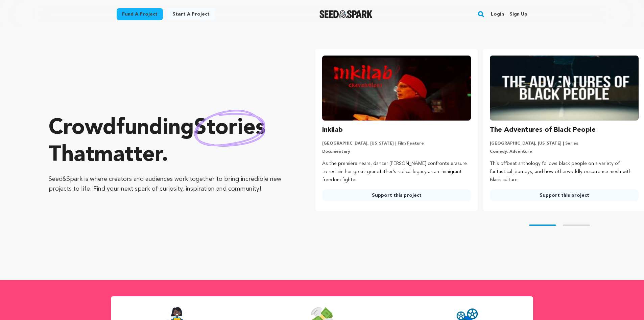 The height and width of the screenshot is (320, 644). I want to click on img: Inkilab image, so click(397, 88).